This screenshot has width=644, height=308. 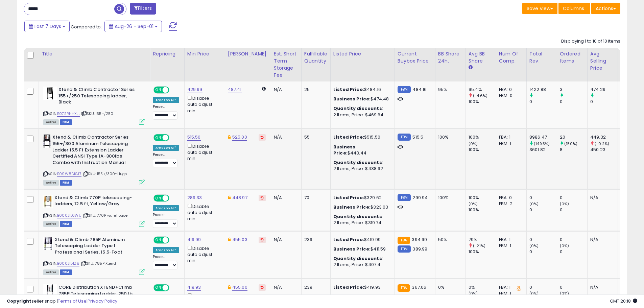 I want to click on b: Xtend & Climb 770P telescoping-ladders, 12.5 ft, Yellow/Gray, so click(x=96, y=202).